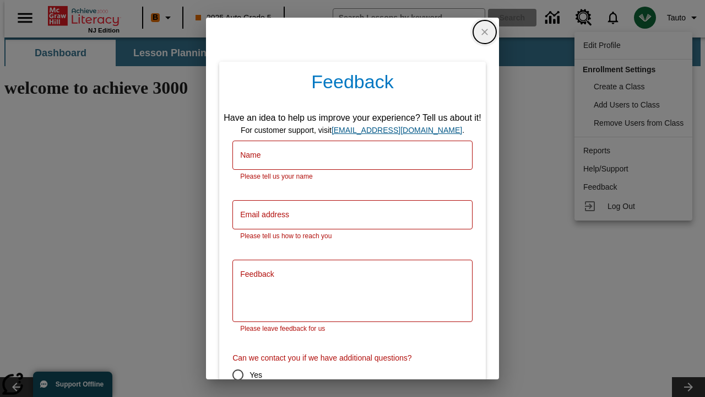 The height and width of the screenshot is (397, 705). What do you see at coordinates (353, 236) in the screenshot?
I see `p: Please tell us how to reach you` at bounding box center [353, 236].